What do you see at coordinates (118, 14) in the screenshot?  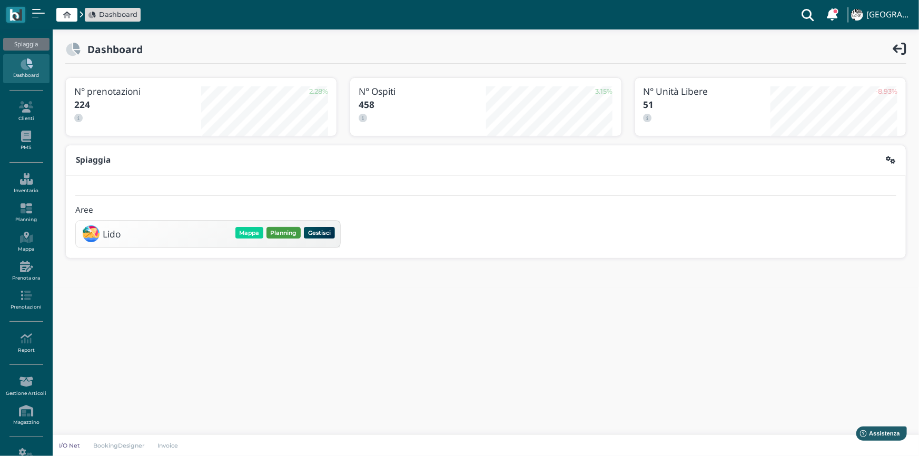 I see `span: Dashboard` at bounding box center [118, 14].